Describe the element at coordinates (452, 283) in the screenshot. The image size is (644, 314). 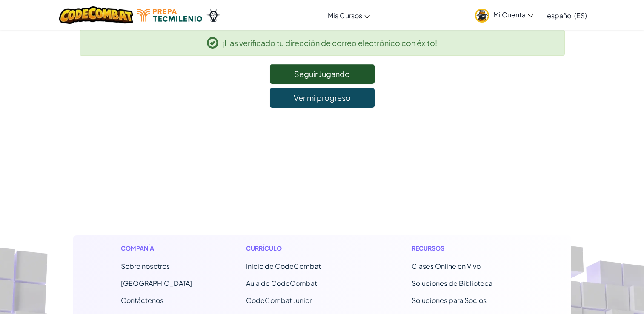
I see `a: Soluciones de Biblioteca` at that location.